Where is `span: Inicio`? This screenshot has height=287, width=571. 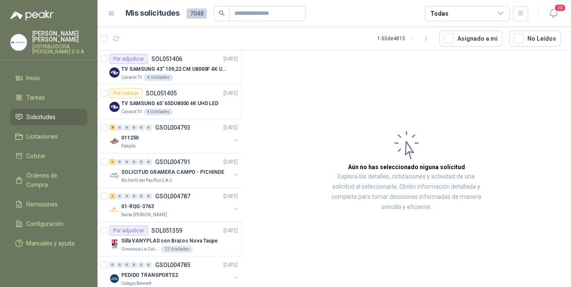
span: Inicio is located at coordinates (33, 78).